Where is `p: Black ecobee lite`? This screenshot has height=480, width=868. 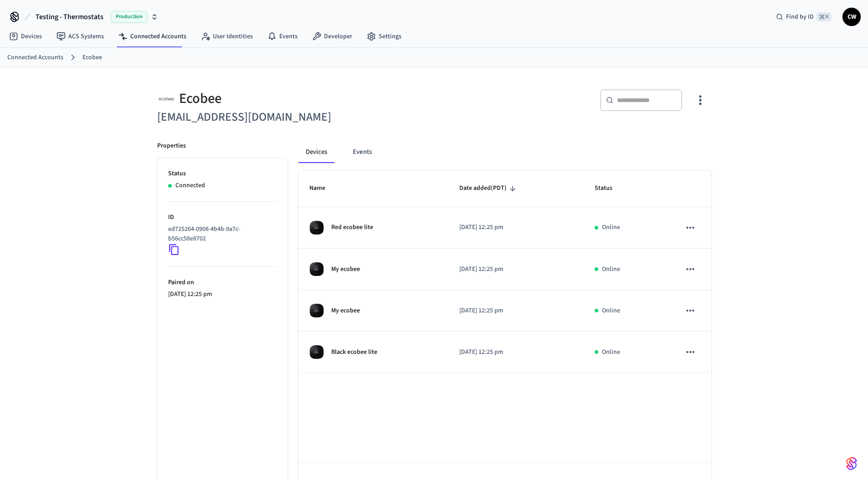 p: Black ecobee lite is located at coordinates (354, 352).